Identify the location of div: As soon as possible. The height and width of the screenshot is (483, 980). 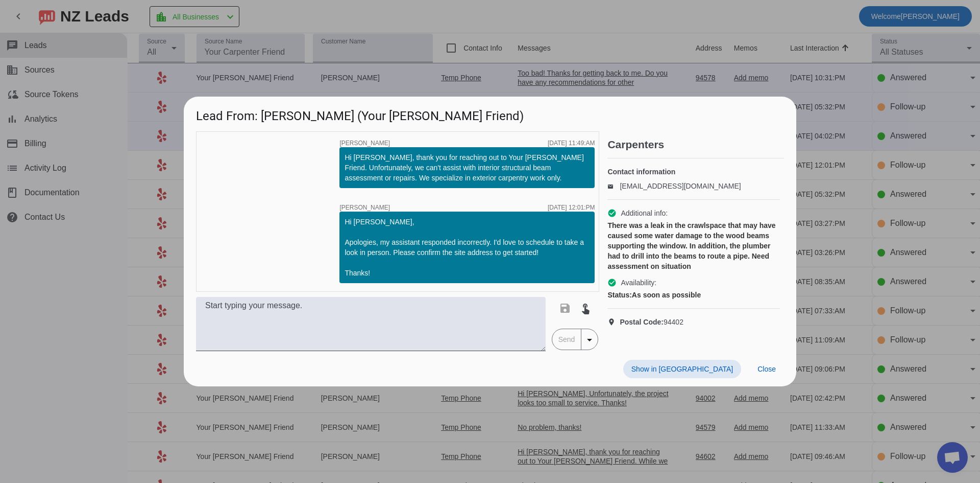
(694, 295).